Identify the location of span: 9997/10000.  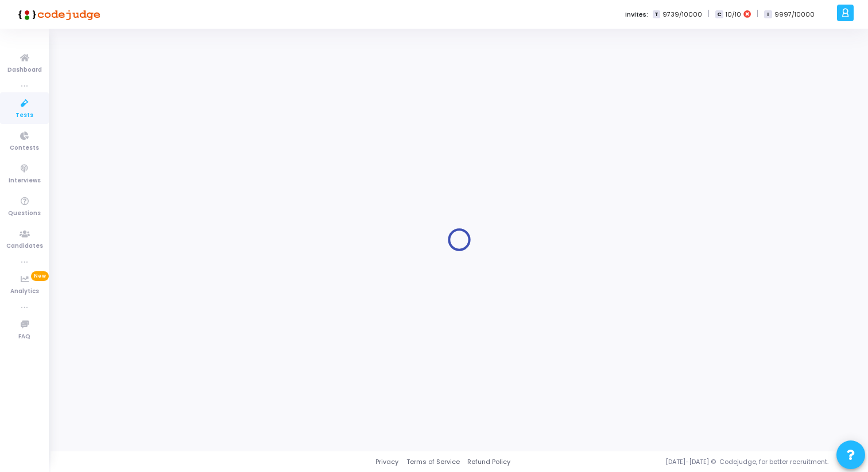
(794, 15).